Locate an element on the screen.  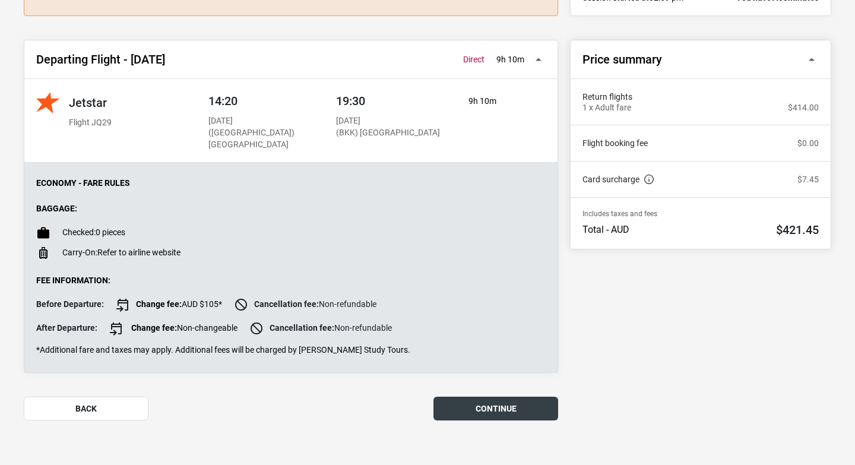
span: 19:30 is located at coordinates (350, 101).